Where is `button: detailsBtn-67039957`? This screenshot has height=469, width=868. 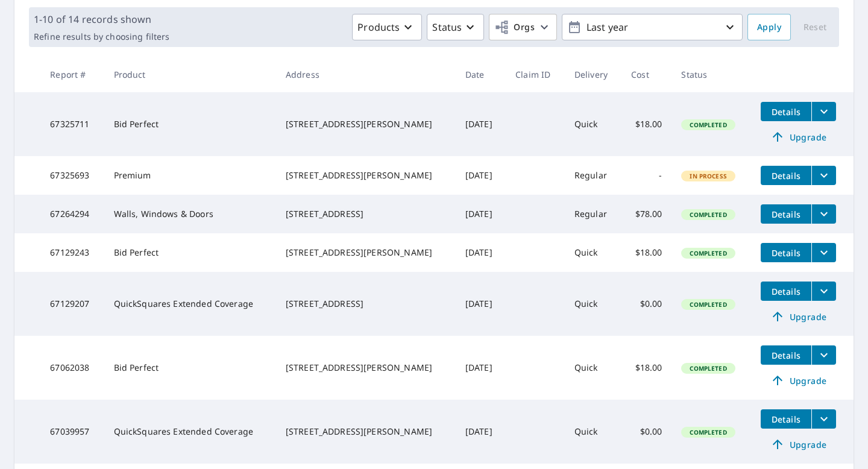
button: detailsBtn-67039957 is located at coordinates (786, 419).